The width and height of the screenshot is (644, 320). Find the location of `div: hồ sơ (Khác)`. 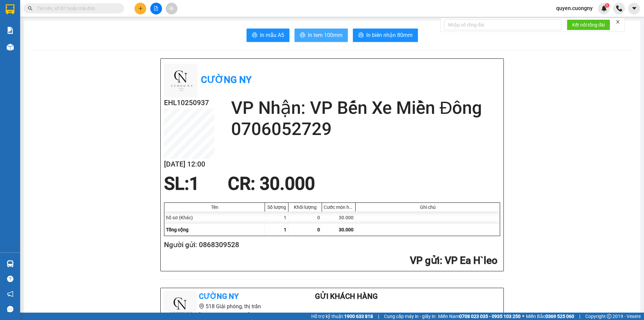

div: hồ sơ (Khác) is located at coordinates (215, 218).